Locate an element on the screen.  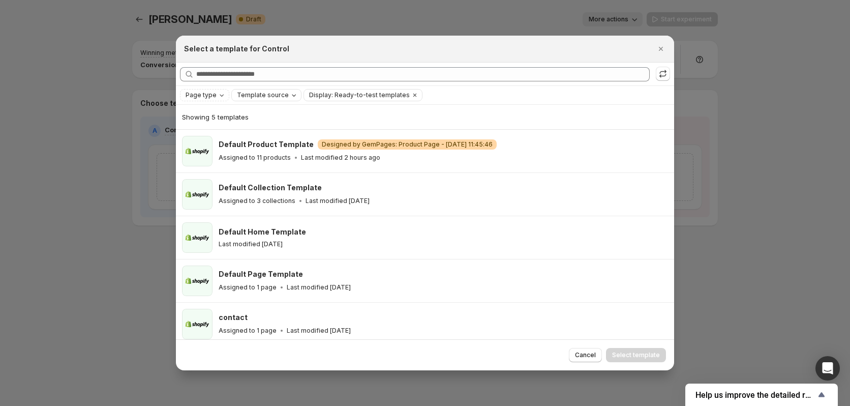
div: Open Intercom Messenger is located at coordinates (828, 368).